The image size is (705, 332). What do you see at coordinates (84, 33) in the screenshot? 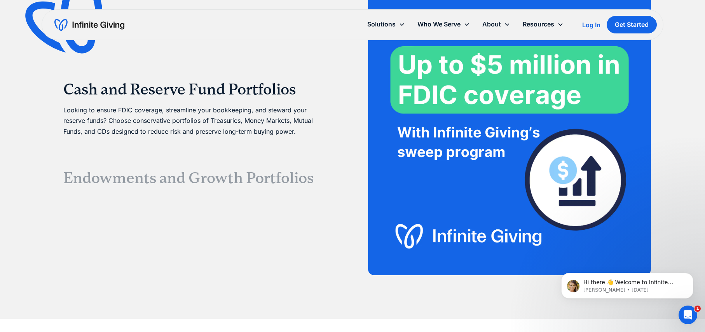
I see `p: Message from Kasey, sent 2w ago` at bounding box center [84, 33].